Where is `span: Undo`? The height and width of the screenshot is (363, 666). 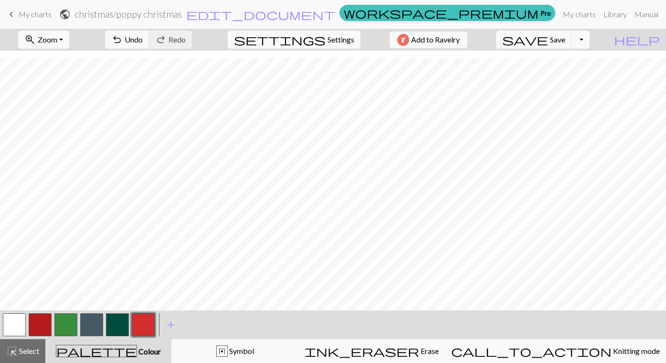 span: Undo is located at coordinates (134, 39).